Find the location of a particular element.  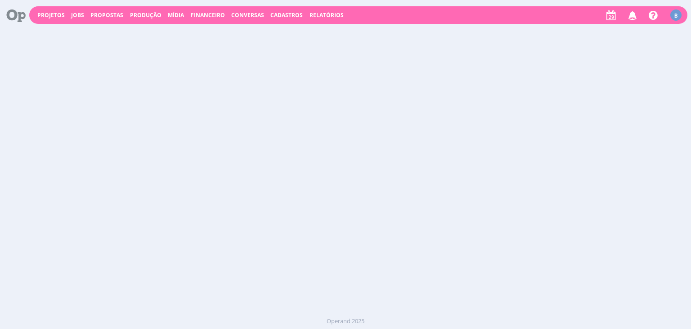

button: Relatórios is located at coordinates (327, 15).